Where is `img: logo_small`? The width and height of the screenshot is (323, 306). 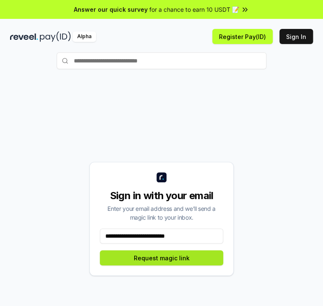 img: logo_small is located at coordinates (161, 177).